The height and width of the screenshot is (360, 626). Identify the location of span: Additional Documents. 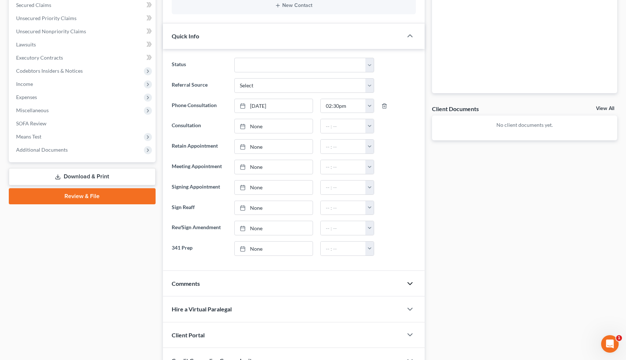
(42, 150).